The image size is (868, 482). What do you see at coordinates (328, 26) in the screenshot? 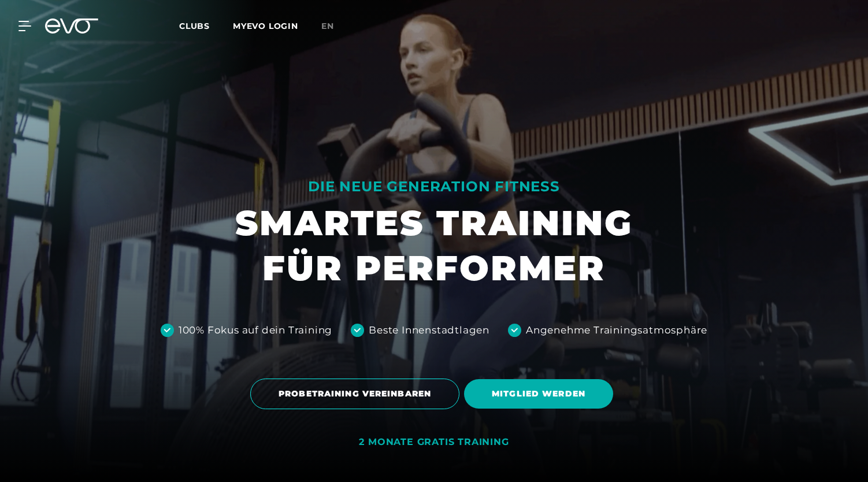
I see `span: en` at bounding box center [328, 26].